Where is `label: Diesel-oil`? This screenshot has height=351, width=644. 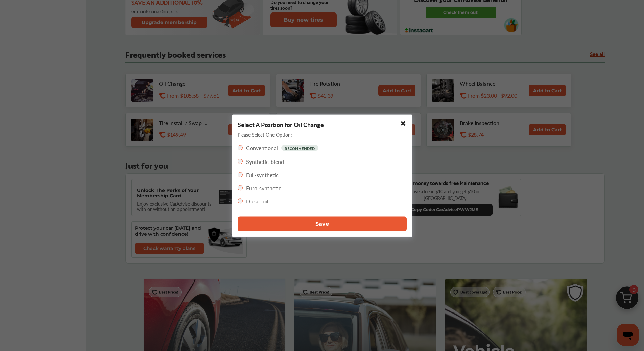 label: Diesel-oil is located at coordinates (257, 201).